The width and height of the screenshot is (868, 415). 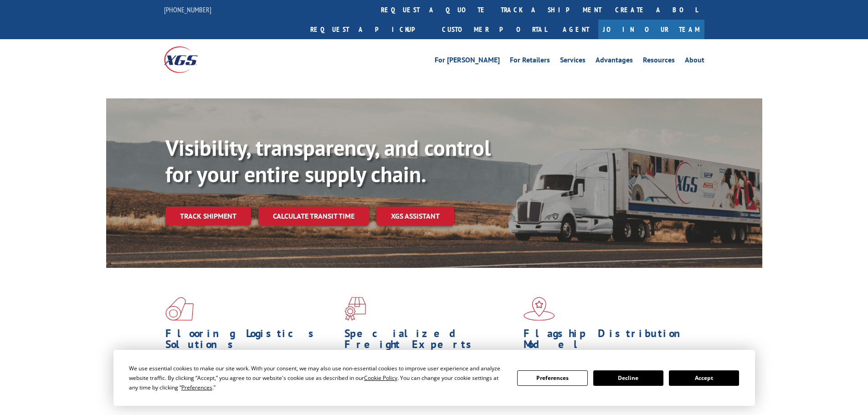 I want to click on a: About, so click(x=694, y=61).